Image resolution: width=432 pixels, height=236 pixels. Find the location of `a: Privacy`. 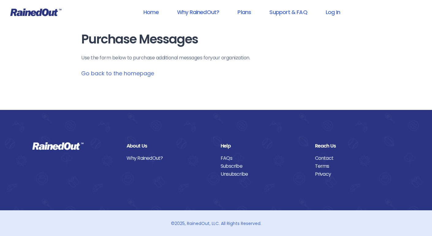

a: Privacy is located at coordinates (358, 174).